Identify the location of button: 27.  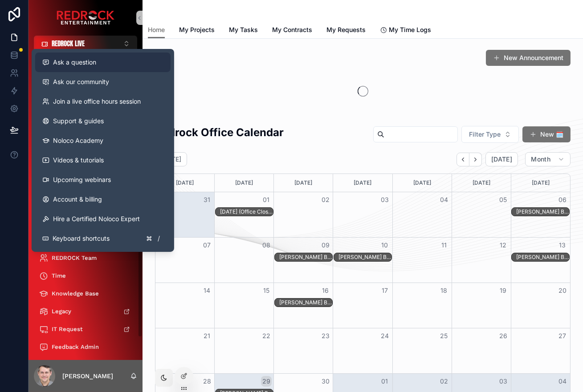
(562, 336).